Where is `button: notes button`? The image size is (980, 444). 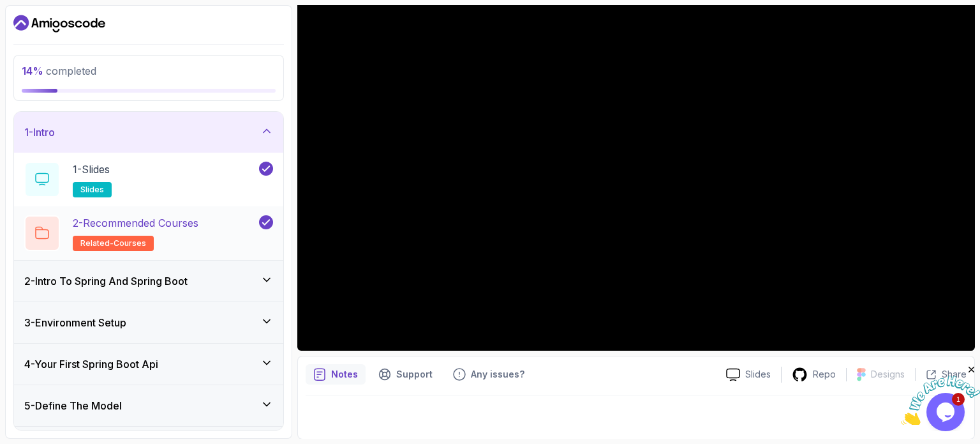 button: notes button is located at coordinates (336, 374).